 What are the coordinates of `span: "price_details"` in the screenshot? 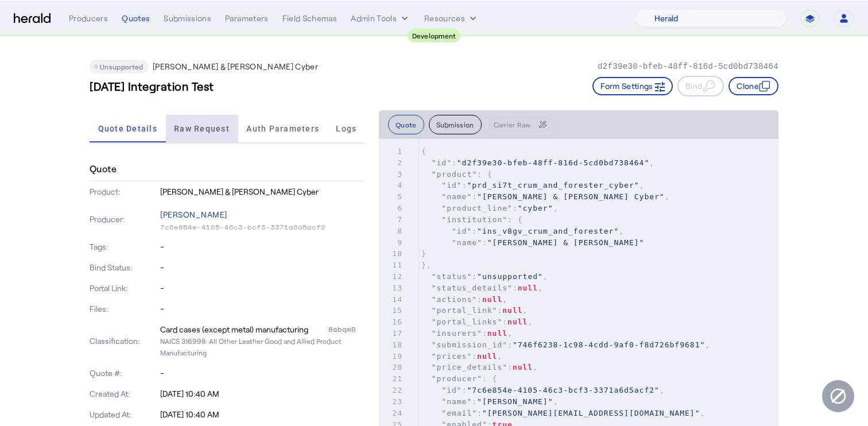 It's located at (470, 367).